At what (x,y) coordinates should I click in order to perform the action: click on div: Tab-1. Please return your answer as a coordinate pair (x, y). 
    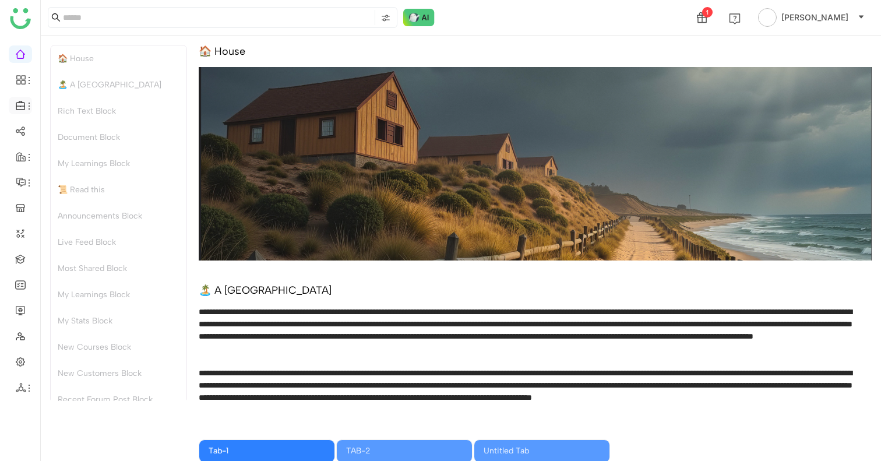
    Looking at the image, I should click on (267, 451).